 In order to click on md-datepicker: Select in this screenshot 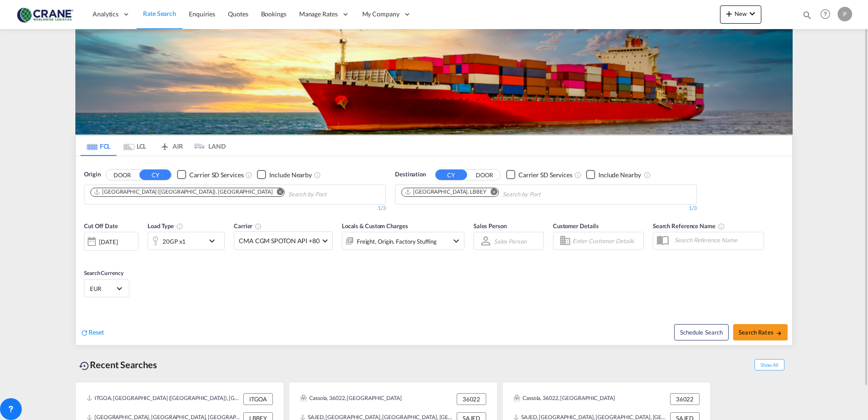, I will do `click(87, 256)`.